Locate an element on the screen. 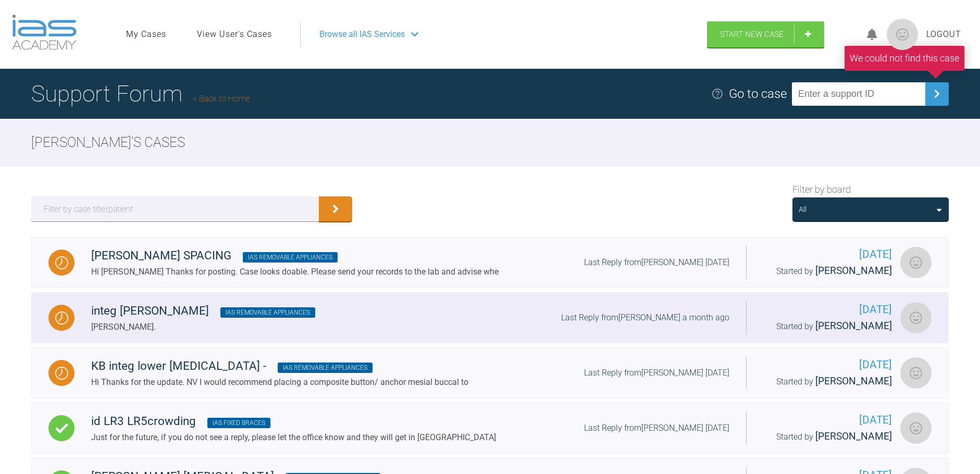 Image resolution: width=980 pixels, height=474 pixels. img: chevronRight.28bd32b0.svg is located at coordinates (937, 94).